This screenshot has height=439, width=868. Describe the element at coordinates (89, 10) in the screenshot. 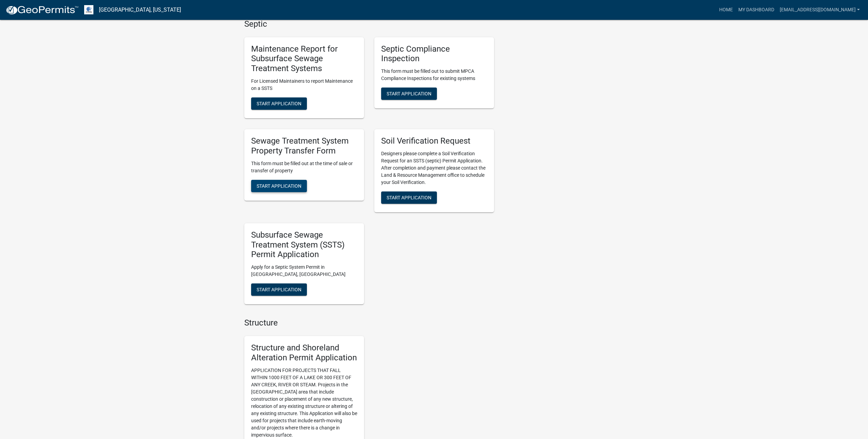

I see `img: Otter Tail County, Minnesota` at that location.